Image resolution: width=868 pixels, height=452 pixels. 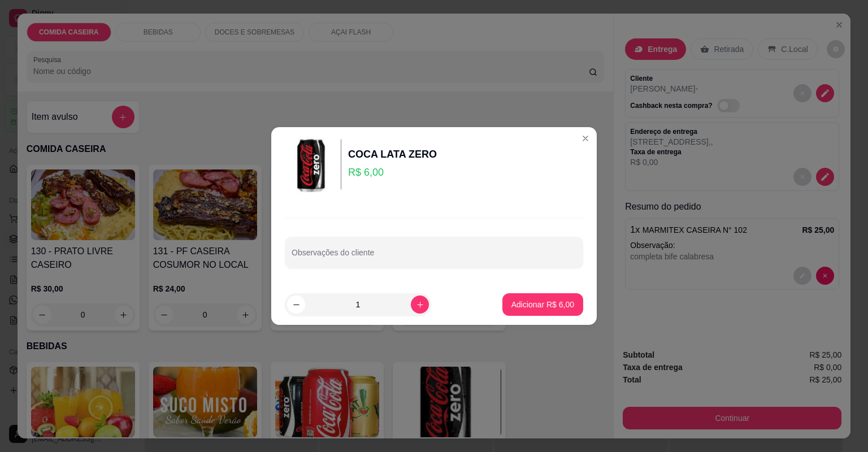 What do you see at coordinates (585, 138) in the screenshot?
I see `button: Close` at bounding box center [585, 138].